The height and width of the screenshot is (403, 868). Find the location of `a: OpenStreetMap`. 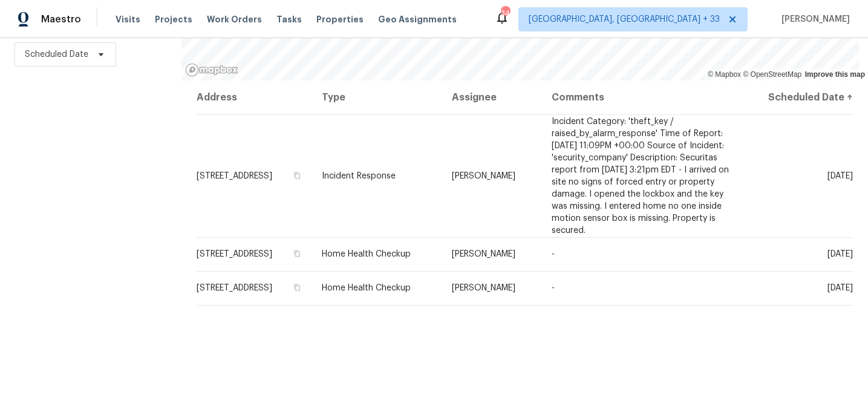

a: OpenStreetMap is located at coordinates (772, 75).